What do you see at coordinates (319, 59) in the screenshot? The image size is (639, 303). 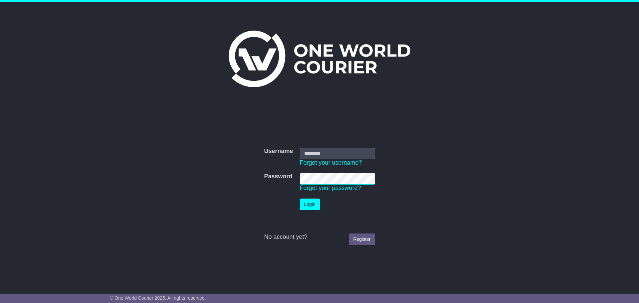 I see `img: One World` at bounding box center [319, 59].